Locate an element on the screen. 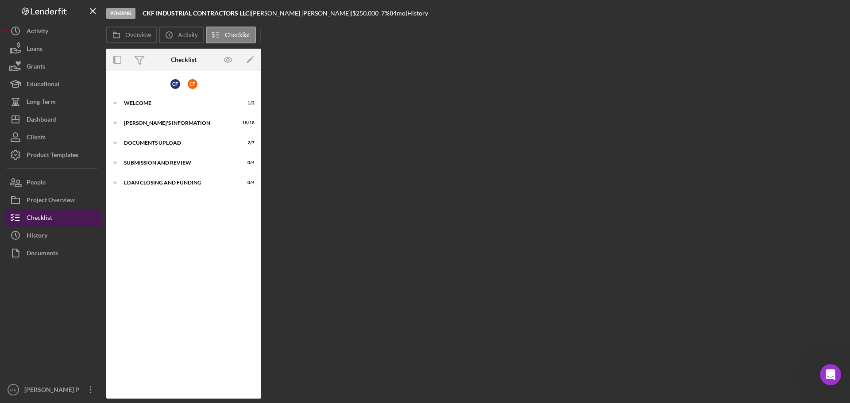  a: Clients is located at coordinates (53, 137).